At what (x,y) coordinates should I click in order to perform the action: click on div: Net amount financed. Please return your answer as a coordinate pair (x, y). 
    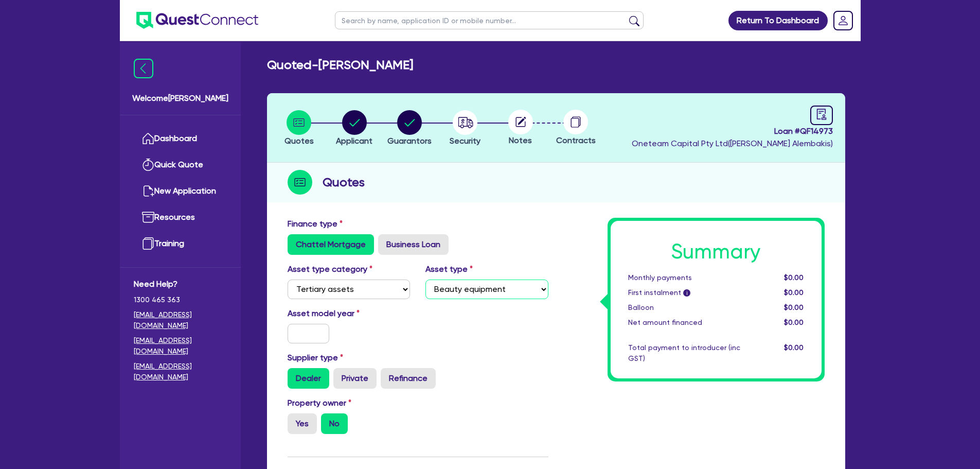
    Looking at the image, I should click on (685, 322).